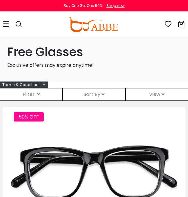 Image resolution: width=188 pixels, height=197 pixels. I want to click on span: View, so click(156, 94).